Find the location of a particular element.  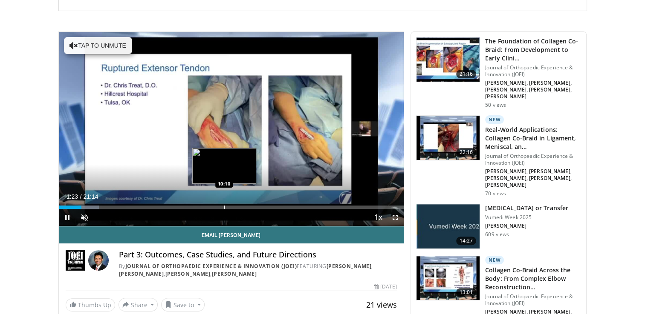

h4: Part 3: Outcomes, Case Studies, and Future Directions is located at coordinates (258, 255).